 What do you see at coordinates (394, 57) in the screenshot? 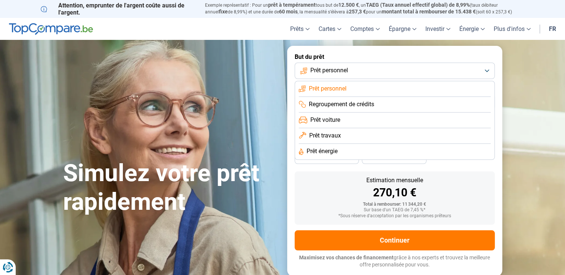
I see `label: But du prêt` at bounding box center [394, 57].